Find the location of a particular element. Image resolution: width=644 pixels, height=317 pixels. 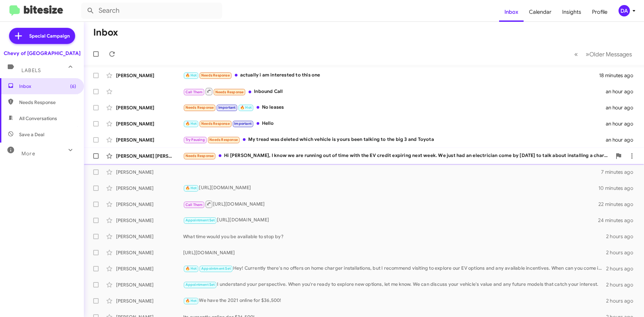

span: All Conversations is located at coordinates (38, 119).